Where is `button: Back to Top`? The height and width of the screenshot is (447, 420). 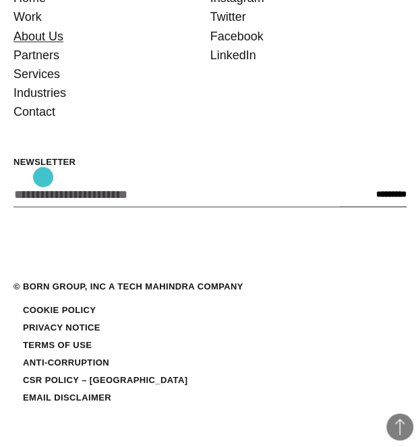 button: Back to Top is located at coordinates (400, 427).